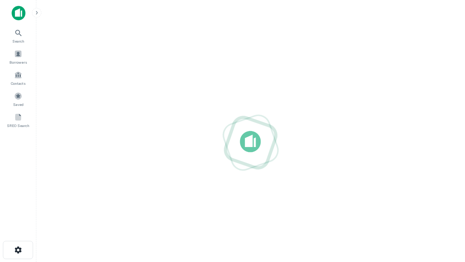 This screenshot has height=262, width=465. I want to click on div: Contacts, so click(18, 78).